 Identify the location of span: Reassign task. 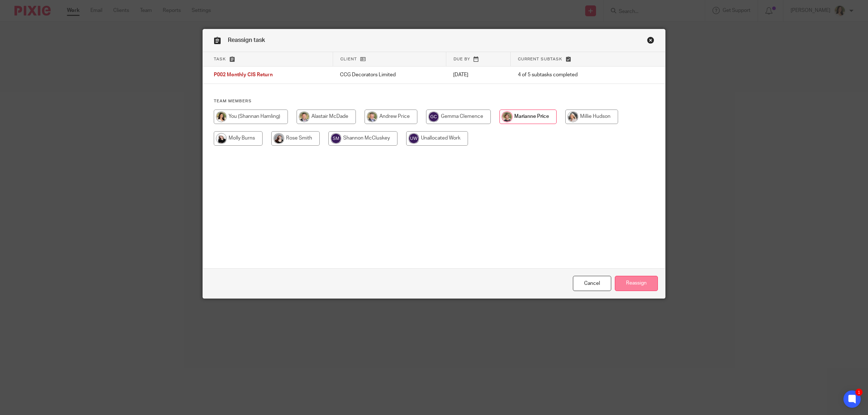
(246, 40).